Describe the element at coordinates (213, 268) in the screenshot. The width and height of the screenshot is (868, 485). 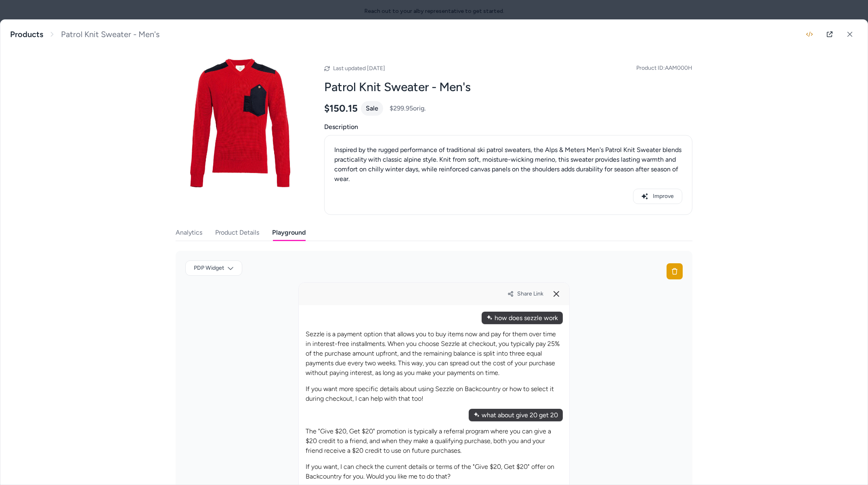
I see `button: PDP Widget` at that location.